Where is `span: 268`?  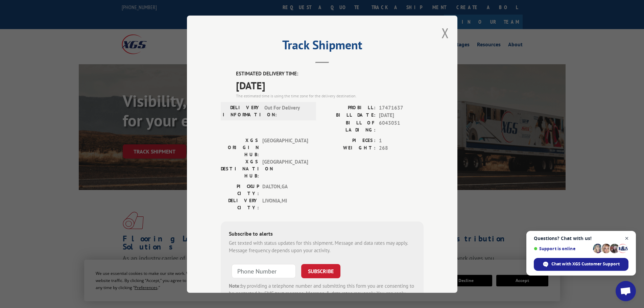
span: 268 is located at coordinates (401, 148).